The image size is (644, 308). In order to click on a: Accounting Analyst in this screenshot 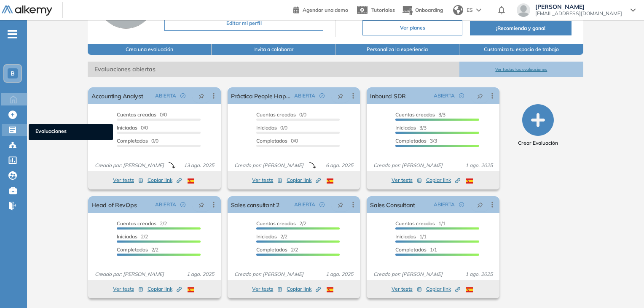, I will do `click(117, 96)`.